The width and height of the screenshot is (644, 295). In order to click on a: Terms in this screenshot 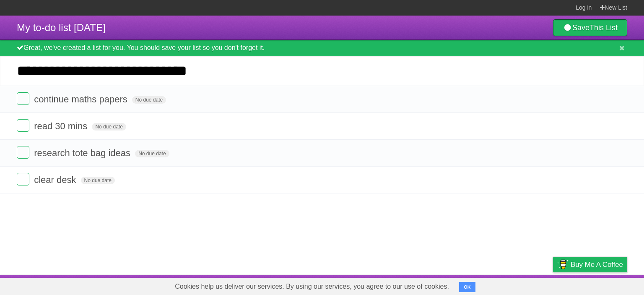, I will do `click(522, 284)`.